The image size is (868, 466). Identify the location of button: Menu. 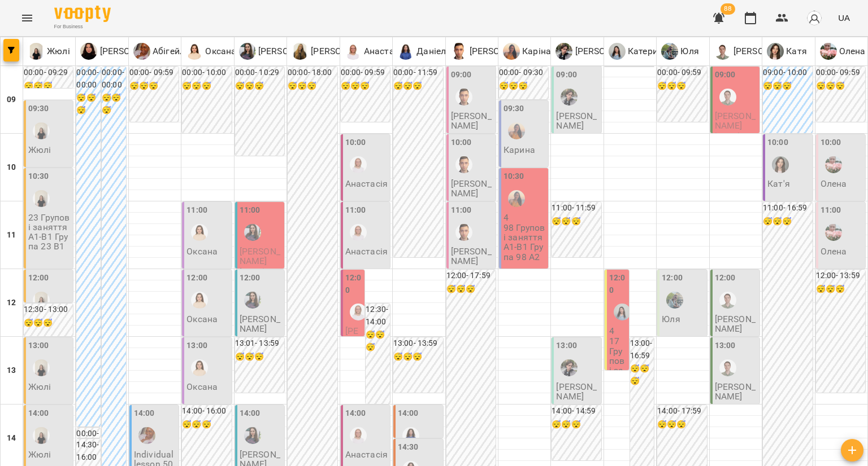
(27, 18).